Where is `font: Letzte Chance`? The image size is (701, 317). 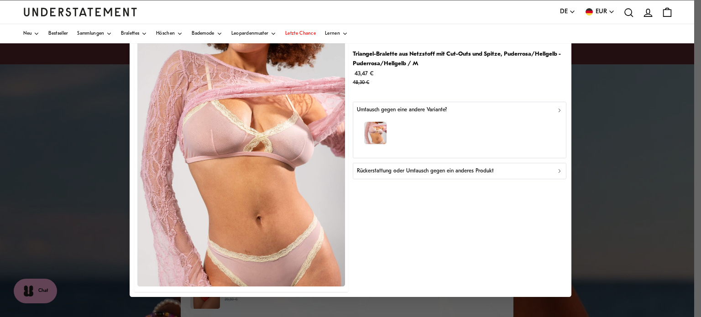
font: Letzte Chance is located at coordinates (300, 33).